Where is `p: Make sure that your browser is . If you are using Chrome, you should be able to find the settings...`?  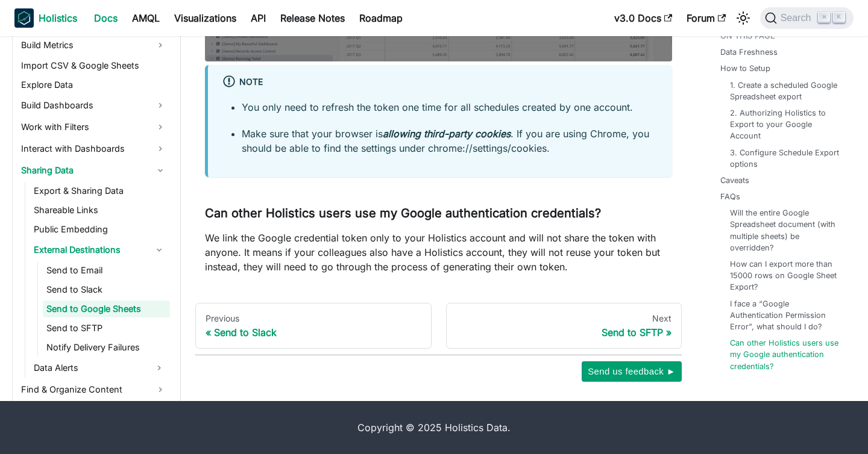
p: Make sure that your browser is . If you are using Chrome, you should be able to find the settings... is located at coordinates (449, 141).